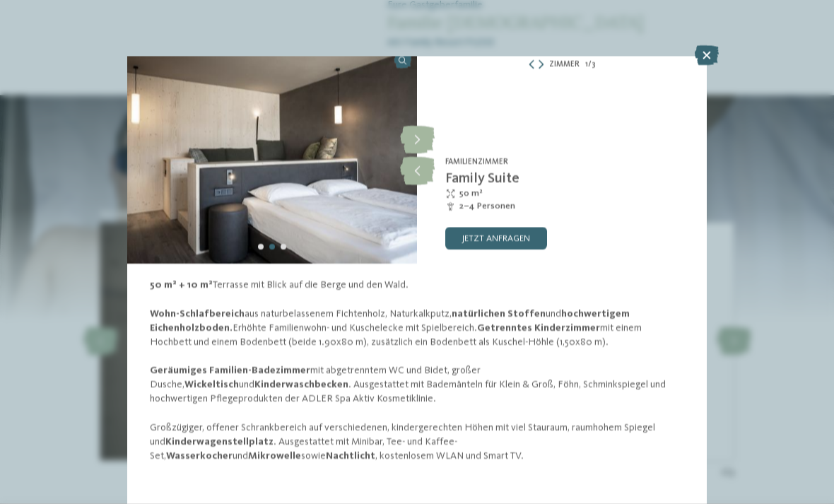  Describe the element at coordinates (219, 441) in the screenshot. I see `b: Kinderwagenstellplatz` at that location.